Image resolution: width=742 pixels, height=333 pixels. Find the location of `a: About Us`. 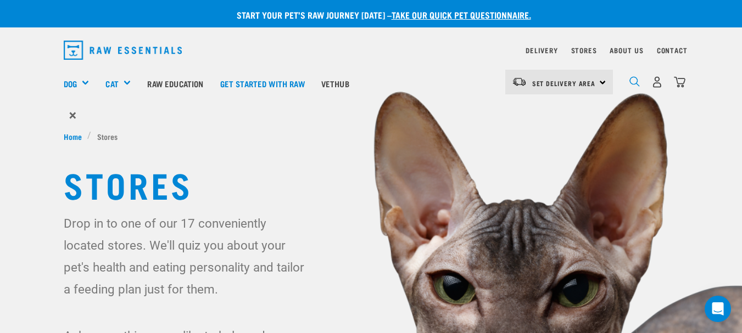

a: About Us is located at coordinates (626, 50).